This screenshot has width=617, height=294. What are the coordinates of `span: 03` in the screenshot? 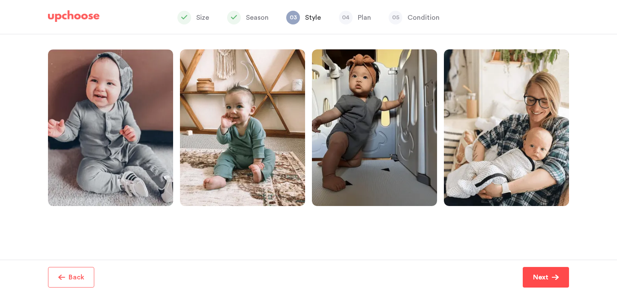 It's located at (293, 18).